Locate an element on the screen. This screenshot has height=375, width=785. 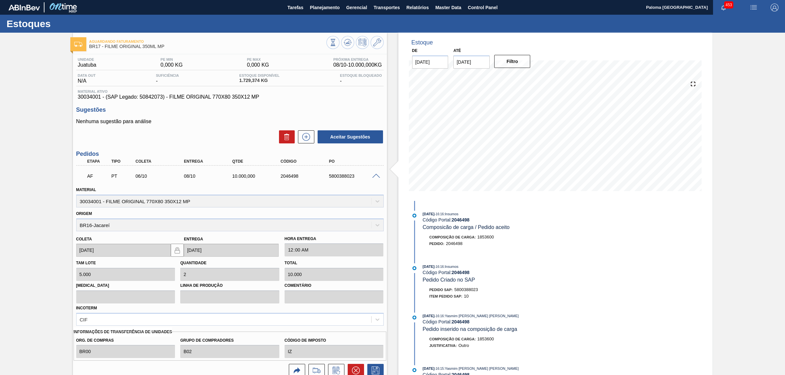
span: Unidade is located at coordinates (87, 60).